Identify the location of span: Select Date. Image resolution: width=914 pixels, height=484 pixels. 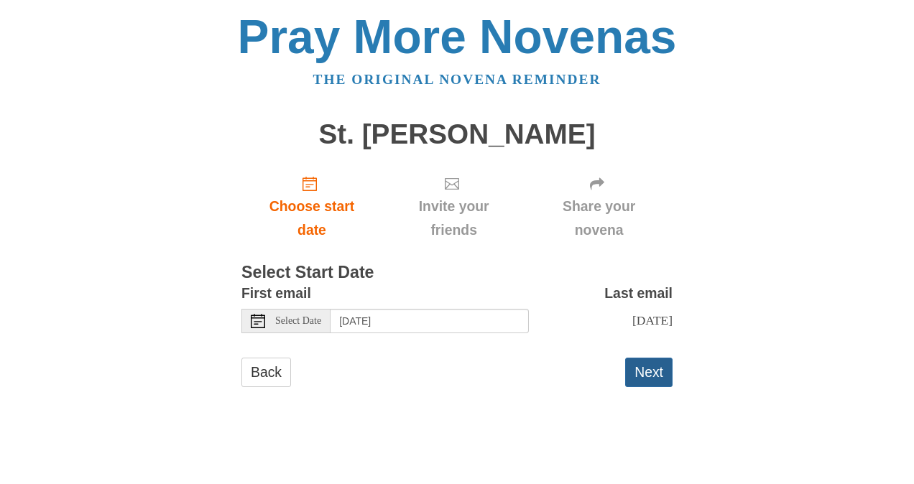
(298, 321).